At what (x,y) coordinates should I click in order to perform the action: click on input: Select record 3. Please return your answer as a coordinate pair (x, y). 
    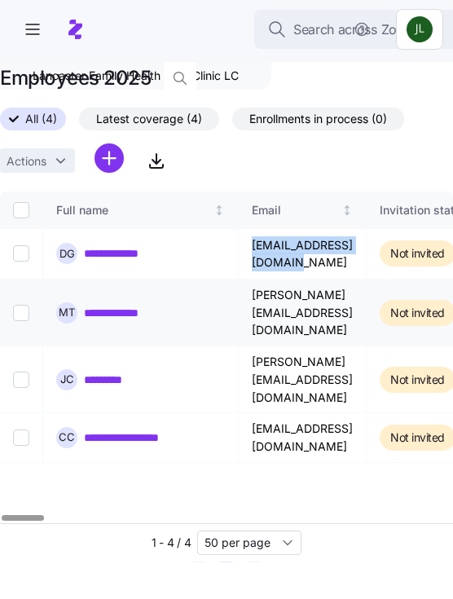
    Looking at the image, I should click on (21, 379).